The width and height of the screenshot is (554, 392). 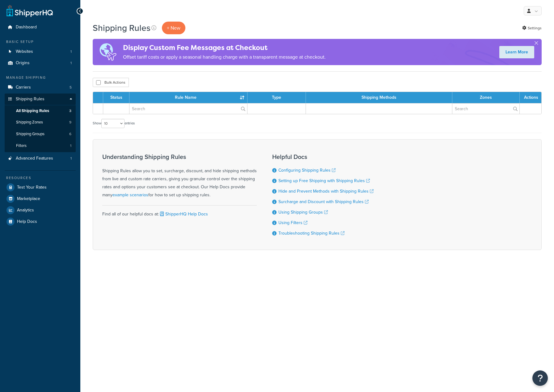 What do you see at coordinates (184, 214) in the screenshot?
I see `a: ShipperHQ Help Docs` at bounding box center [184, 214].